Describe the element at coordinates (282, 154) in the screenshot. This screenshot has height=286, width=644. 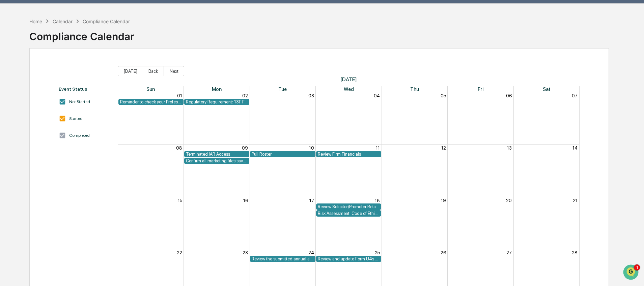
I see `div: Pull Roster` at that location.